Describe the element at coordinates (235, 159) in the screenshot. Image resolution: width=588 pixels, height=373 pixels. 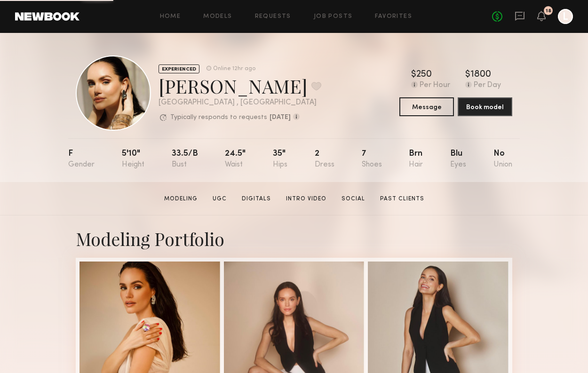
I see `div: 24.5"` at that location.